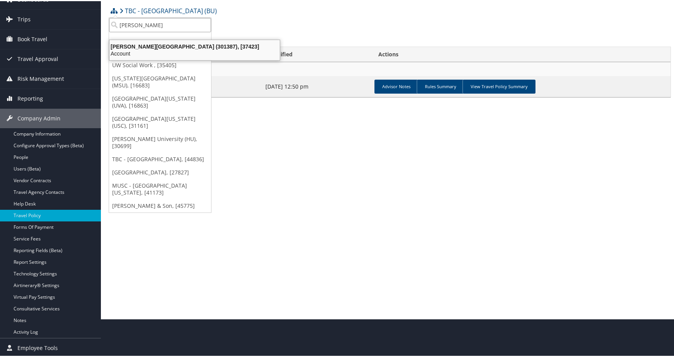 The width and height of the screenshot is (674, 357). Describe the element at coordinates (521, 53) in the screenshot. I see `th: Actions` at that location.